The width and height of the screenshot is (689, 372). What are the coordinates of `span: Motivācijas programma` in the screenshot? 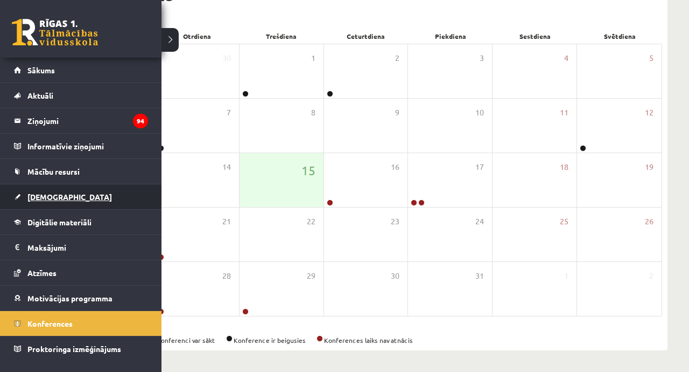 It's located at (70, 298).